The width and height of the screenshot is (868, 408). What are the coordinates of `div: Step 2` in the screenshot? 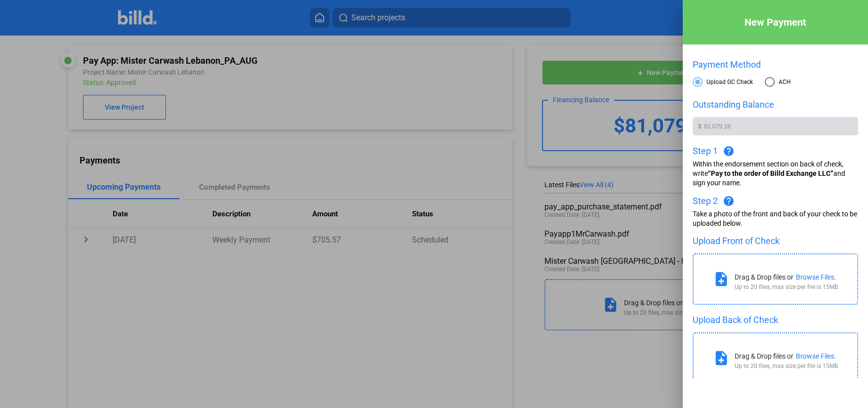 It's located at (775, 201).